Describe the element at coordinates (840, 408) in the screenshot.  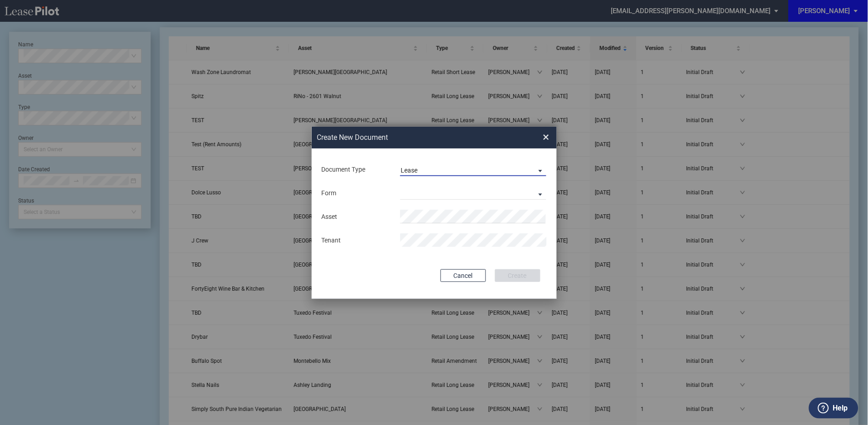
I see `label: Help` at that location.